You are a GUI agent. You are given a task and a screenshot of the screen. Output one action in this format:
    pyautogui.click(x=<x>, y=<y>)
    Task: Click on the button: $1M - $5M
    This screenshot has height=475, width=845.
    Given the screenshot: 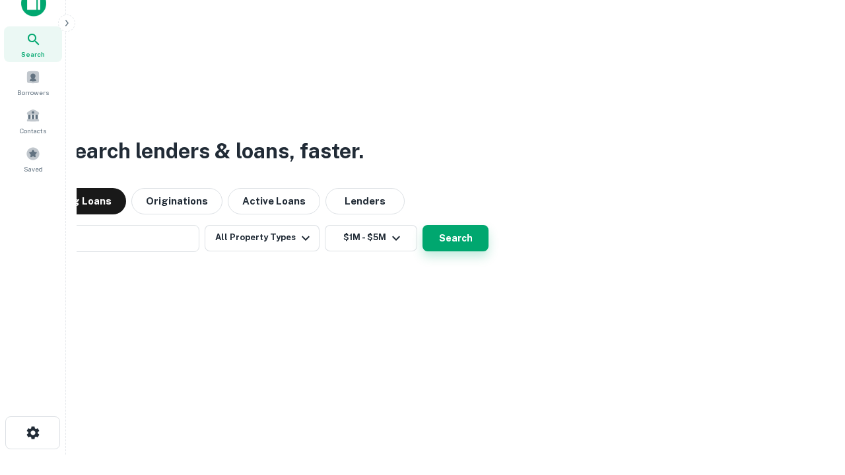 What is the action you would take?
    pyautogui.click(x=371, y=238)
    